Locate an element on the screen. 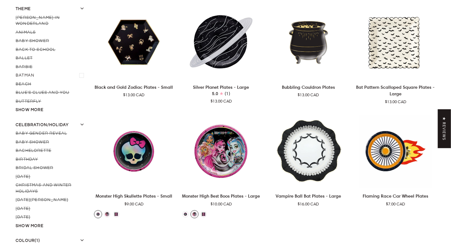  div: Click to open Judge.me floating reviews tab is located at coordinates (445, 128).